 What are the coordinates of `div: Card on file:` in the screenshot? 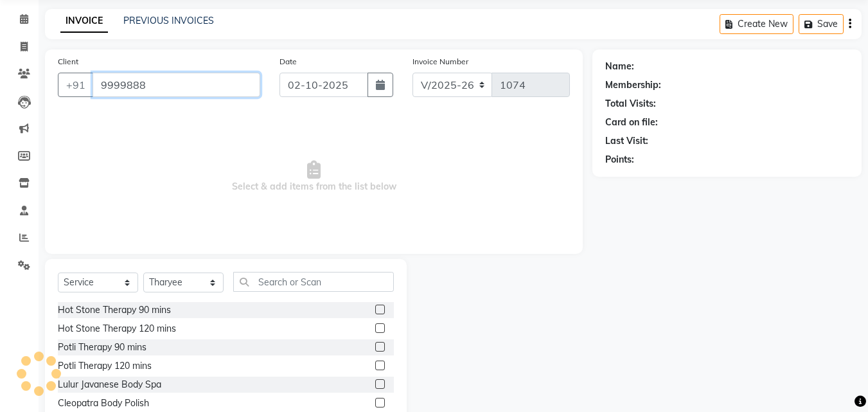 It's located at (631, 122).